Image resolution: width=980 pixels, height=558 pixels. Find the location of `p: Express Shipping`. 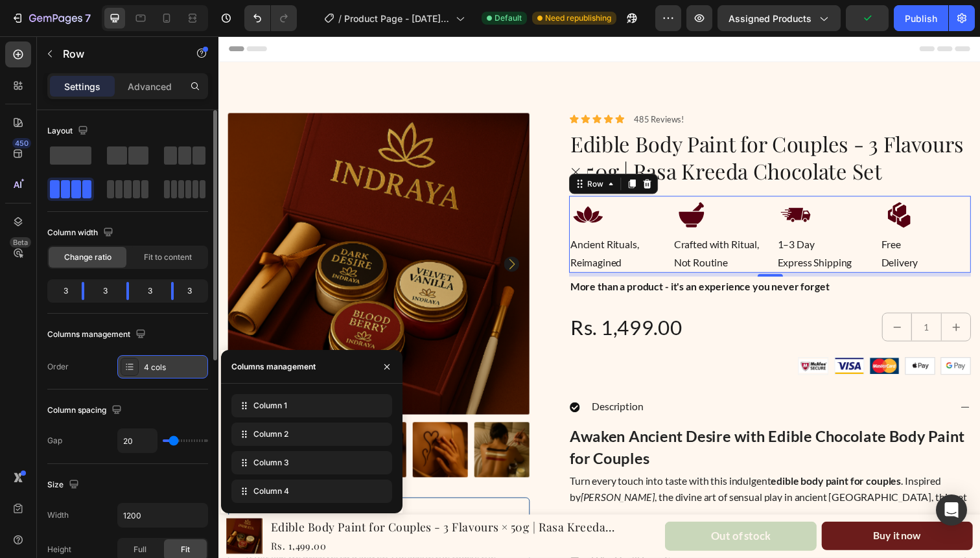

p: Express Shipping is located at coordinates (616, 232).